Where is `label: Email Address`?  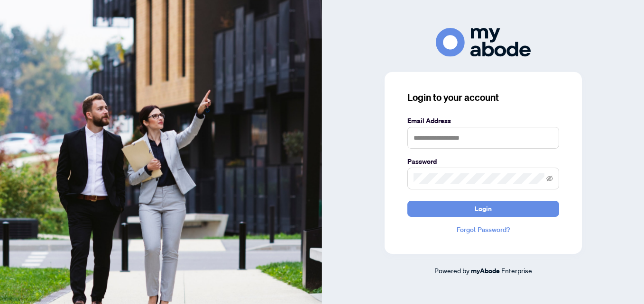 label: Email Address is located at coordinates (483, 121).